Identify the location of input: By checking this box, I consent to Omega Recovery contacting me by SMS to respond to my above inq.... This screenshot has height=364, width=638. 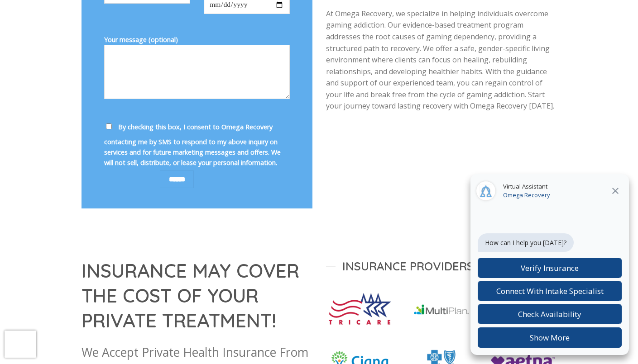
(109, 126).